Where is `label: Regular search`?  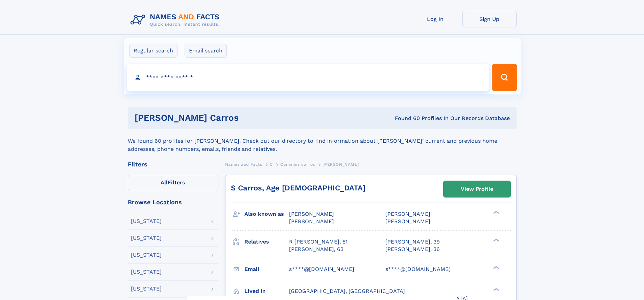
label: Regular search is located at coordinates (153, 51).